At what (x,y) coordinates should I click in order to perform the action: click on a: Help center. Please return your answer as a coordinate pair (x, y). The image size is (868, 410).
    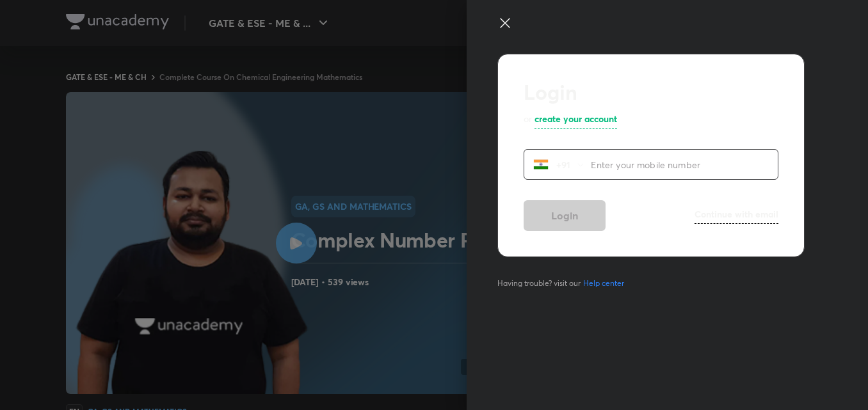
    Looking at the image, I should click on (604, 283).